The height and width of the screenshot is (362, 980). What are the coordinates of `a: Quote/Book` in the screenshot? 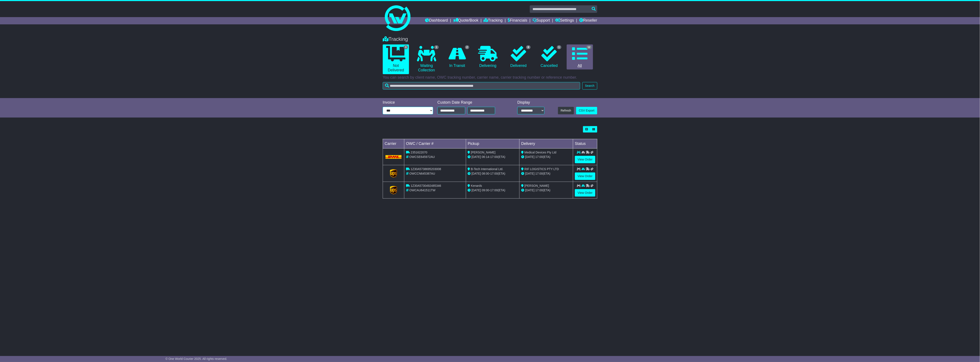 It's located at (466, 21).